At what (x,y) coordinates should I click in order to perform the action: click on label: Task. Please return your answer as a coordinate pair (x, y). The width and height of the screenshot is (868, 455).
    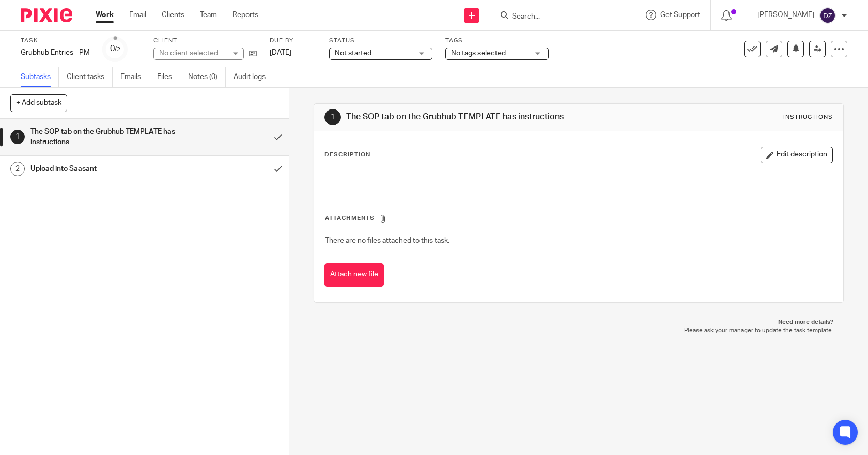
    Looking at the image, I should click on (55, 41).